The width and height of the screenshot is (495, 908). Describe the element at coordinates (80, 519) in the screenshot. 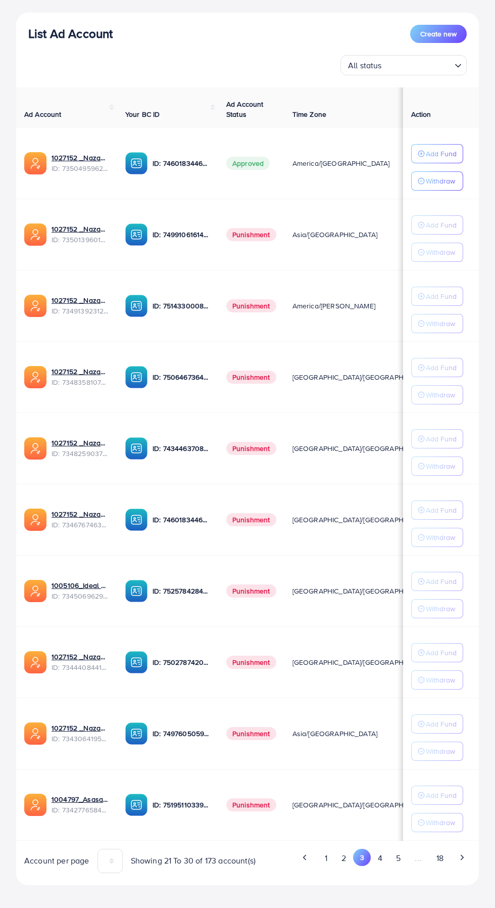

I see `div: <span class='underline'>1027152 _Nazaagency_012</span></br>7346767463389872130` at that location.